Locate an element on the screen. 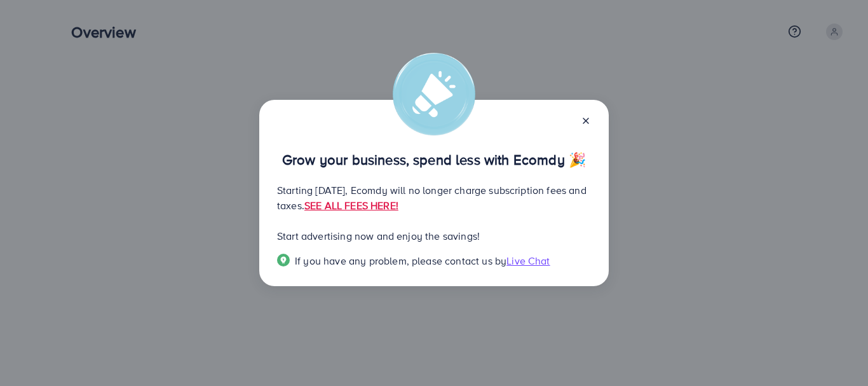 The image size is (868, 386). a: SEE ALL FEES HERE! is located at coordinates (351, 205).